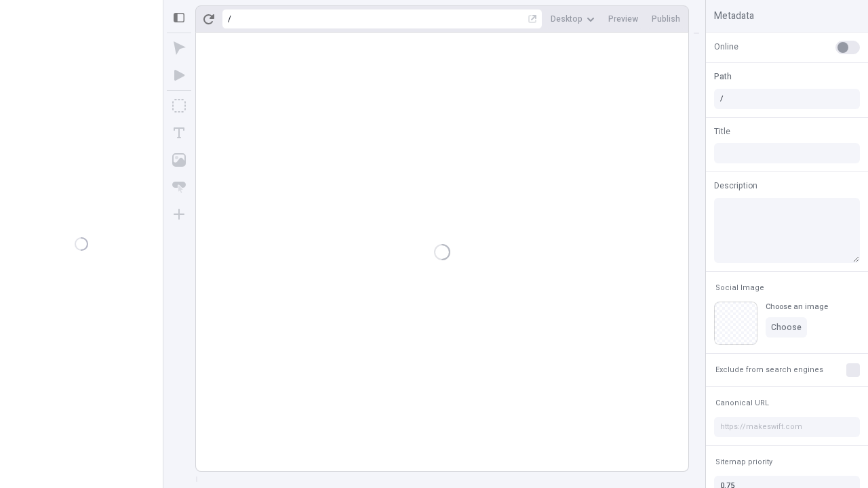  Describe the element at coordinates (573, 19) in the screenshot. I see `button: Desktop` at that location.